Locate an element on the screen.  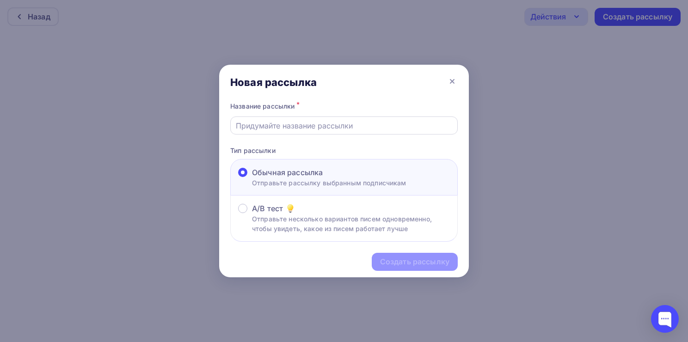
span: A/B тест is located at coordinates (267, 209).